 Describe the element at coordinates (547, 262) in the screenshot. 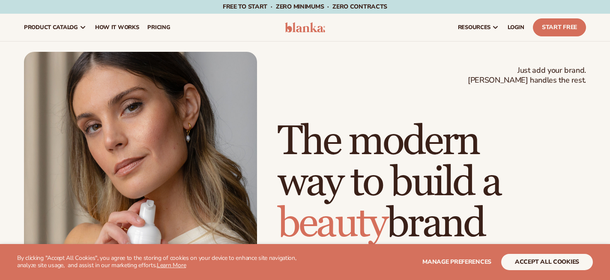

I see `button: accept all cookies` at that location.